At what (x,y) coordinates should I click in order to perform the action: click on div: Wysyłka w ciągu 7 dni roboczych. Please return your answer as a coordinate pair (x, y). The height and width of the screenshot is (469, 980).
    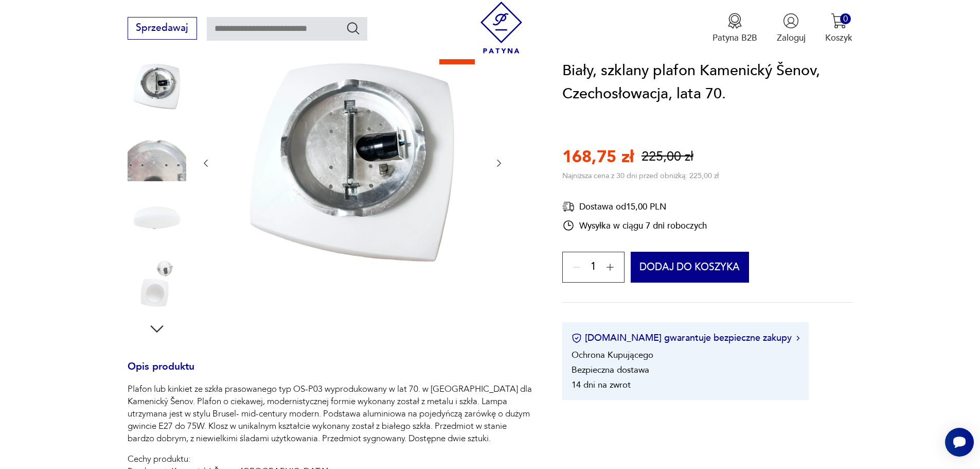
    Looking at the image, I should click on (634, 226).